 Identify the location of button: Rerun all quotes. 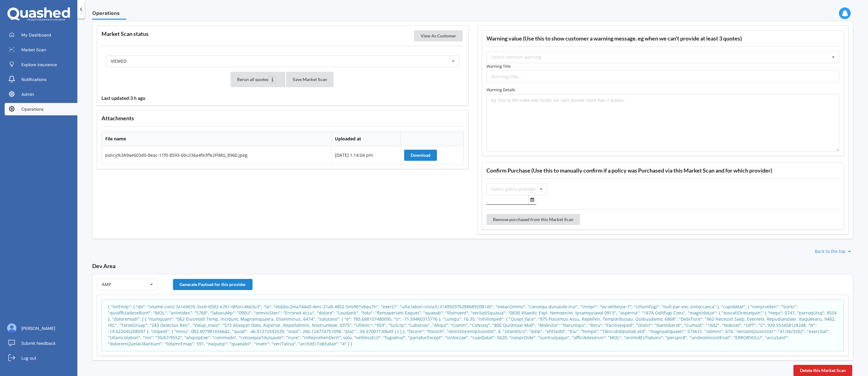
(258, 80).